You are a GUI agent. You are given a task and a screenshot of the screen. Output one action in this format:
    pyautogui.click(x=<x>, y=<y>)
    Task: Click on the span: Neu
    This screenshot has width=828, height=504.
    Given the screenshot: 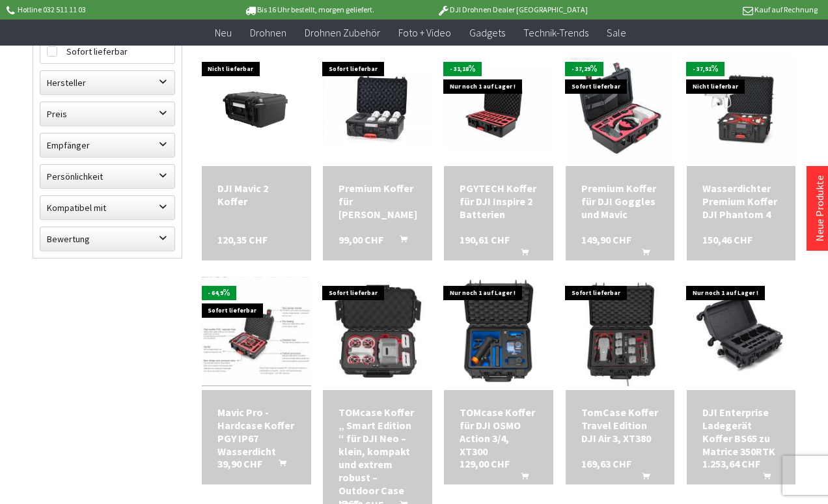 What is the action you would take?
    pyautogui.click(x=223, y=32)
    